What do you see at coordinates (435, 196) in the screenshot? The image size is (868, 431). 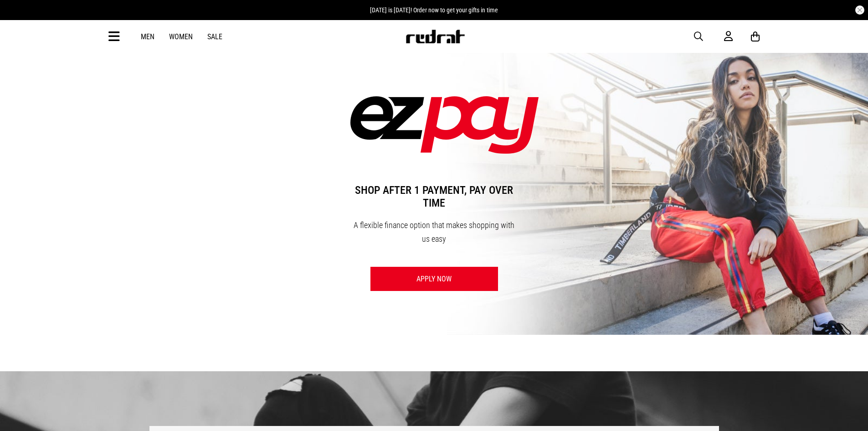 I see `span: Shop after 1 payment, pay over time` at bounding box center [435, 196].